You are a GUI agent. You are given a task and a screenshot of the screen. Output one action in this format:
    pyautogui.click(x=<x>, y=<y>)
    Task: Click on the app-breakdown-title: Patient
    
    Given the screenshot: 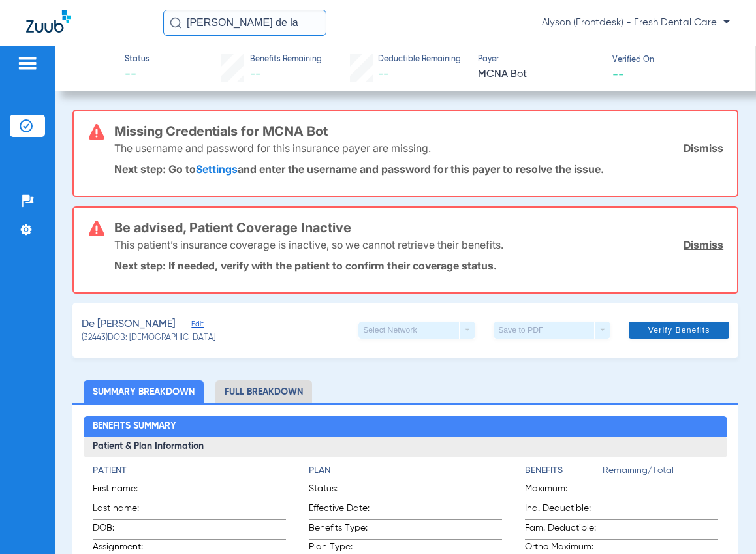 What is the action you would take?
    pyautogui.click(x=189, y=471)
    